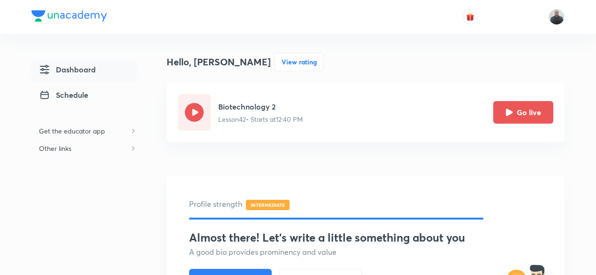  I want to click on span: Dashboard, so click(67, 69).